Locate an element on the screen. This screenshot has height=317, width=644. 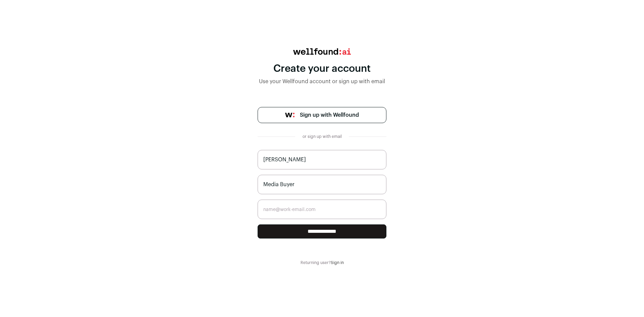
input: name@work-email.com is located at coordinates (322, 210).